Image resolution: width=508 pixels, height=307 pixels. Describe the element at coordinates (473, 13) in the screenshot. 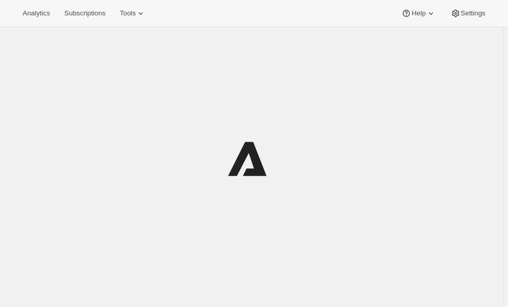

I see `span: Settings` at that location.